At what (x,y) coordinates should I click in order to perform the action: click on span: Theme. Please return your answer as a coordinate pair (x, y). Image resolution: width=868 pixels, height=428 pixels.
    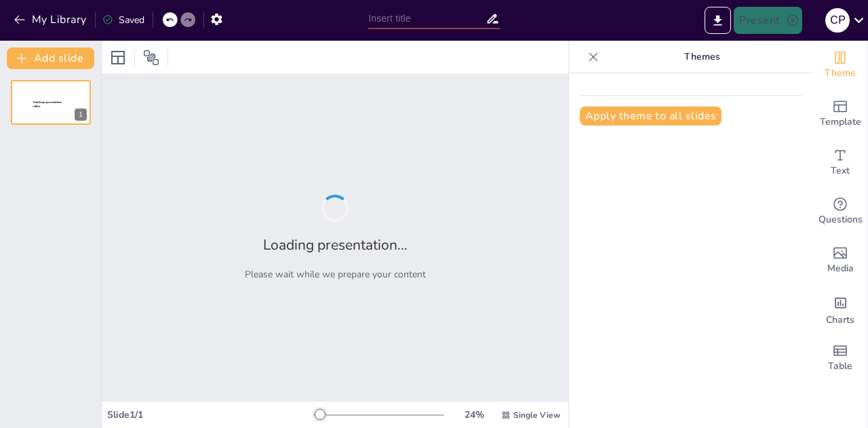
    Looking at the image, I should click on (840, 73).